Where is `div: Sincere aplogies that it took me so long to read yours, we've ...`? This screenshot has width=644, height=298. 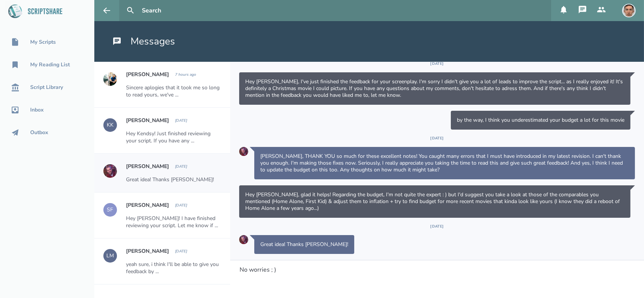
div: Sincere aplogies that it took me so long to read yours, we've ... is located at coordinates (174, 91).